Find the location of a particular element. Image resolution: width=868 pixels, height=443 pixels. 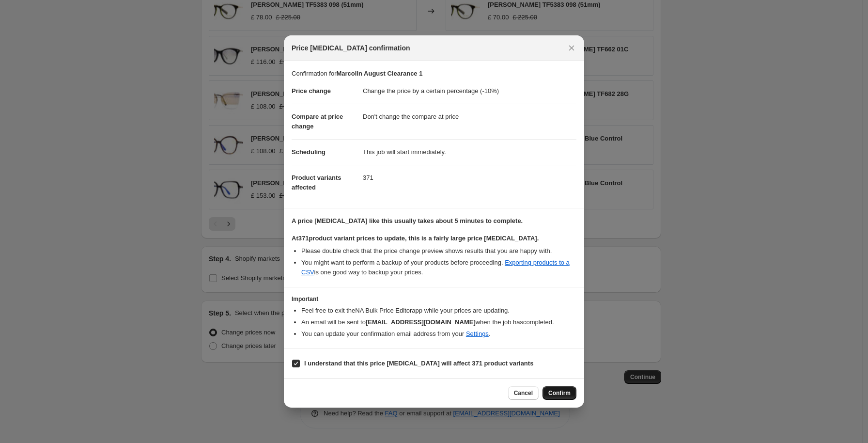

dd: This job will start immediately. is located at coordinates (470, 152).